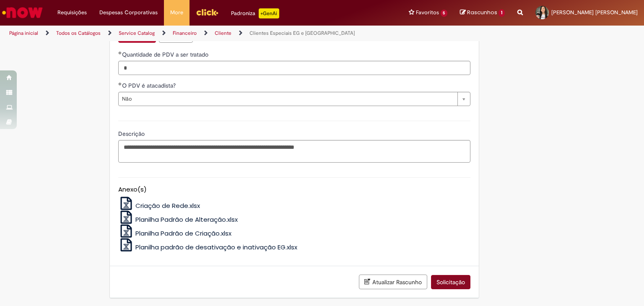 The image size is (644, 306). I want to click on a: Cliente, so click(223, 33).